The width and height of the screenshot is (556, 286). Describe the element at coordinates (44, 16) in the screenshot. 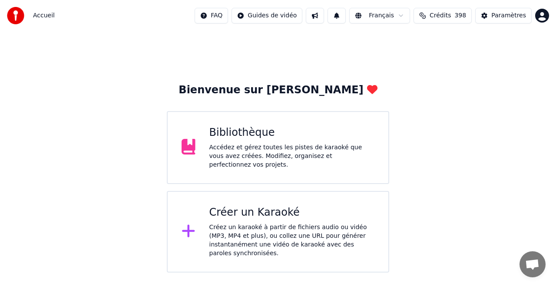

I see `span: Accueil` at that location.